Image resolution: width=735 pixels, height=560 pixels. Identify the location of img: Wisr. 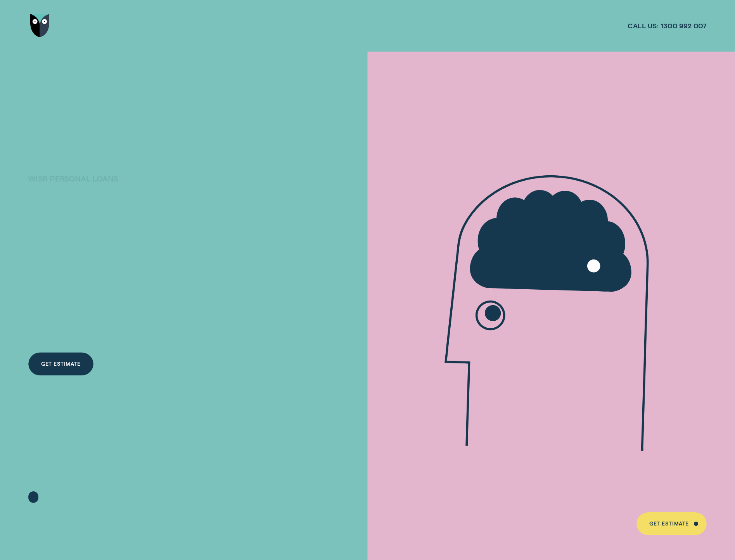
(40, 25).